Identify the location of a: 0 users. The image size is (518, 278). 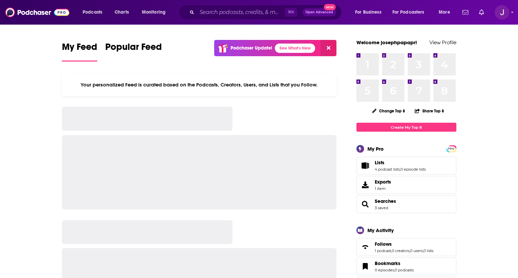
(416, 251).